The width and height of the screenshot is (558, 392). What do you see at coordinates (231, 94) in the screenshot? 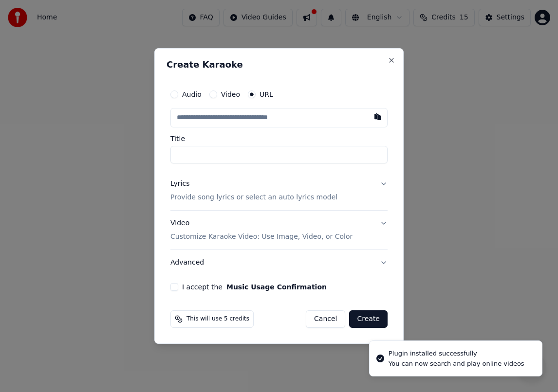
I see `label: Video` at bounding box center [231, 94].